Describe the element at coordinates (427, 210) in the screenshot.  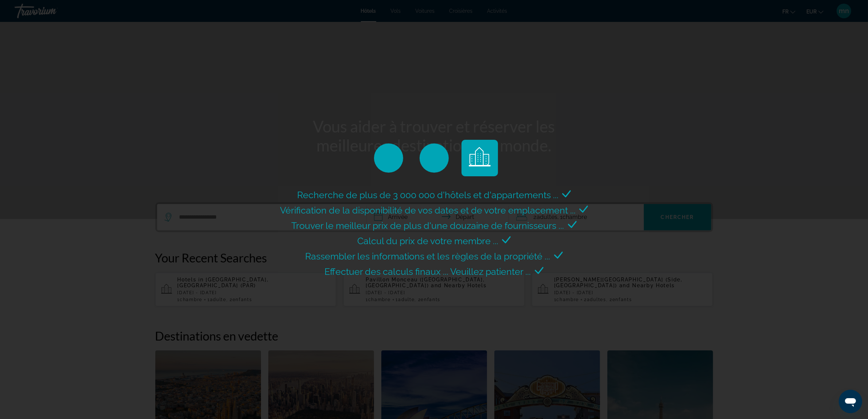
I see `span: Vérification de la disponibilité de vos dates et de votre emplacement ...` at that location.